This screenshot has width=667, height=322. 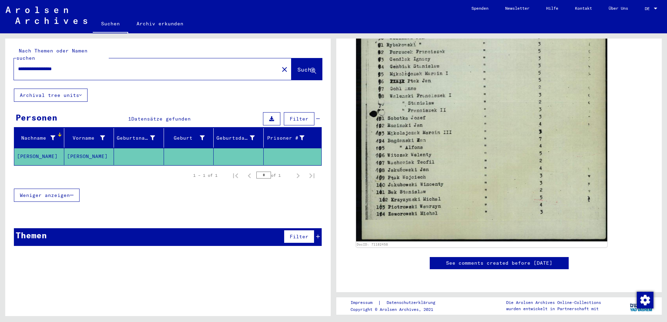 I want to click on div: Personen, so click(x=36, y=117).